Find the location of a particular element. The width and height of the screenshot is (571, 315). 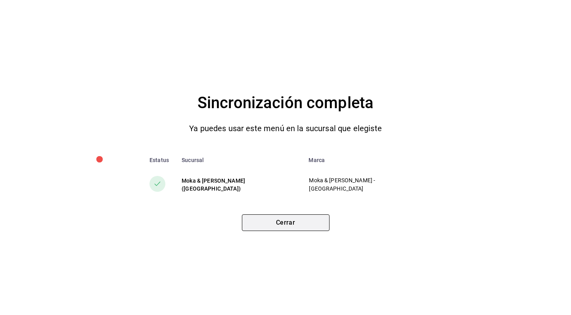

h4: Sincronización completa is located at coordinates (285, 103).